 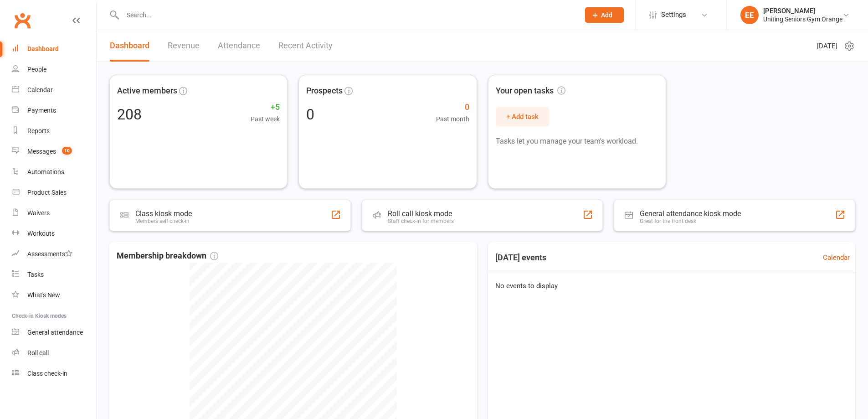 What do you see at coordinates (147, 91) in the screenshot?
I see `span: Active members` at bounding box center [147, 91].